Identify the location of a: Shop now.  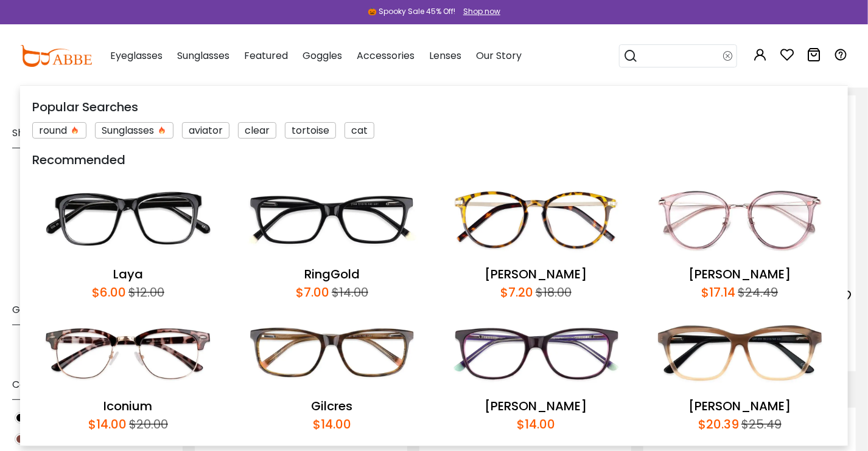
(478, 11).